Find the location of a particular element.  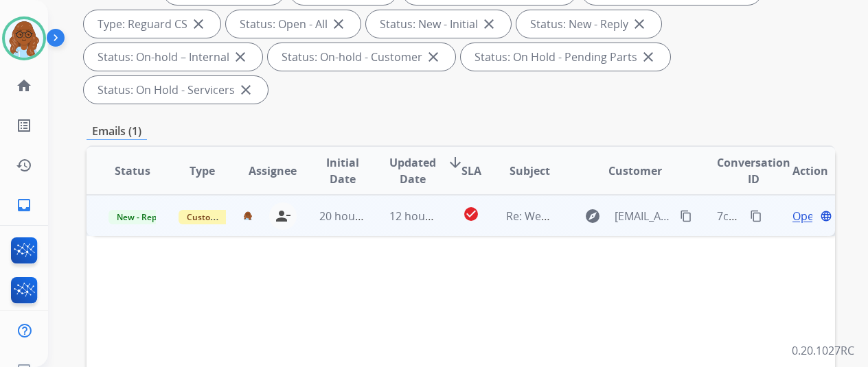

mat-icon: history is located at coordinates (24, 166).